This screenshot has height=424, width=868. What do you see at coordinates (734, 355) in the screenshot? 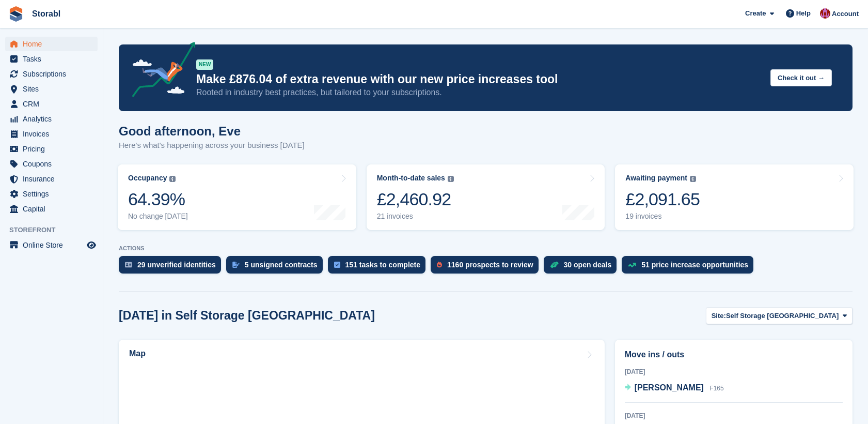
I see `h2: Move ins / outs` at bounding box center [734, 355].